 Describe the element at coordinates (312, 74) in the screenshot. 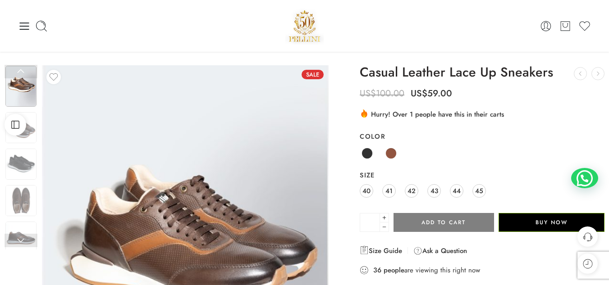

I see `span: Sale` at that location.